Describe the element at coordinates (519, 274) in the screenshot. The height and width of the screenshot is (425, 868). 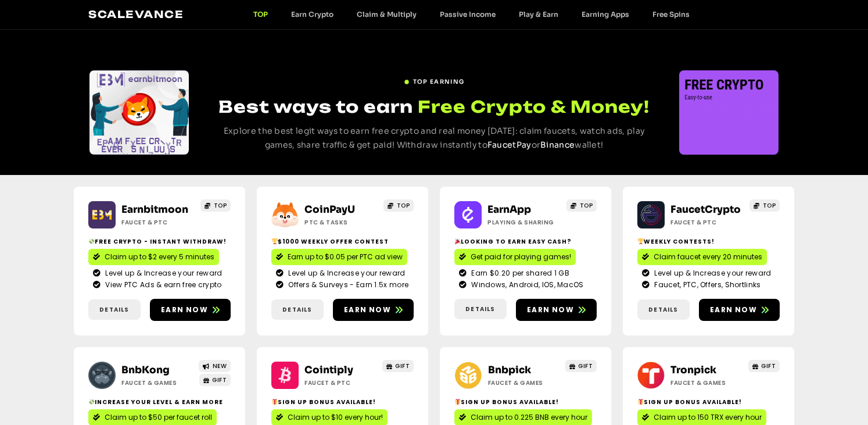
I see `span: Earn $0.20 per shared 1 GB` at that location.